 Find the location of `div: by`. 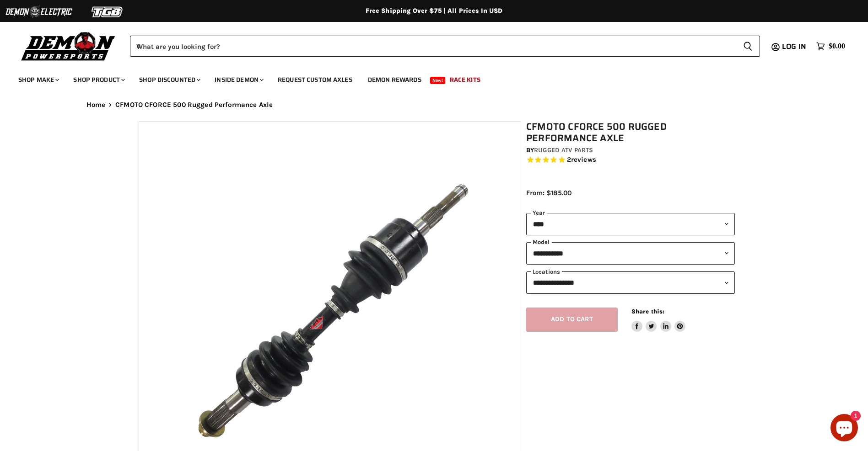

div: by is located at coordinates (630, 150).